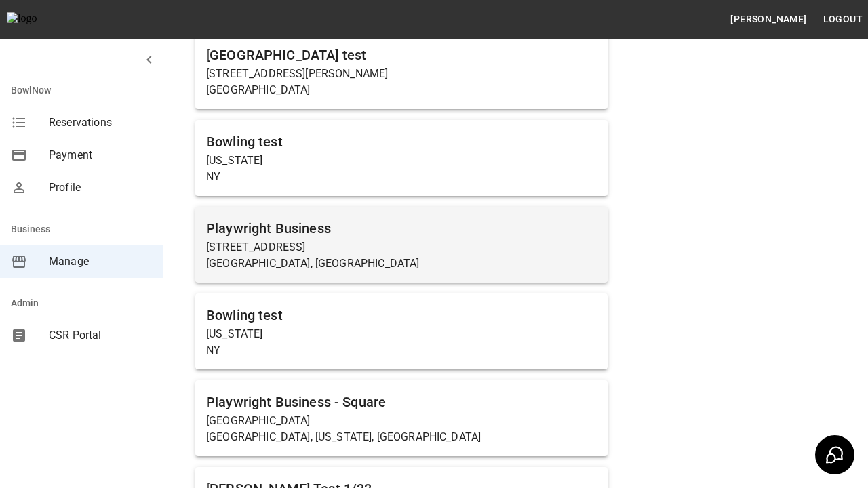 The image size is (868, 488). I want to click on span: Payment, so click(101, 155).